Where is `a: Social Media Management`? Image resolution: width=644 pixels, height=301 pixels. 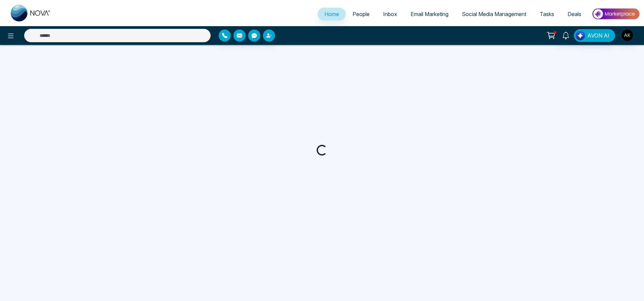
a: Social Media Management is located at coordinates (494, 14).